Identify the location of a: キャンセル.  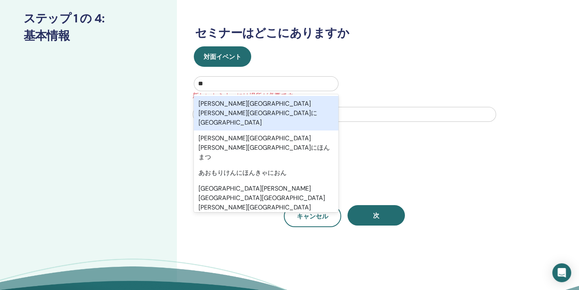
(312, 216).